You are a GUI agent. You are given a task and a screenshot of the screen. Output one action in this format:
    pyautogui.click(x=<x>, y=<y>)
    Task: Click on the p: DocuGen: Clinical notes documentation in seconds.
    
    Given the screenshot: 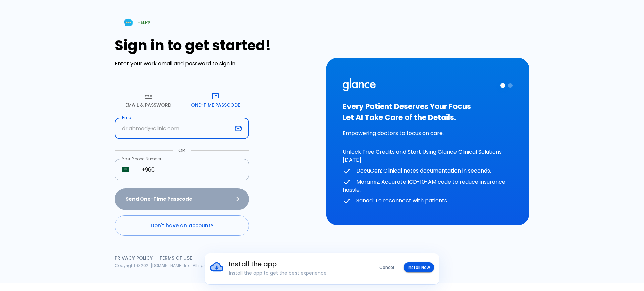 What is the action you would take?
    pyautogui.click(x=428, y=171)
    